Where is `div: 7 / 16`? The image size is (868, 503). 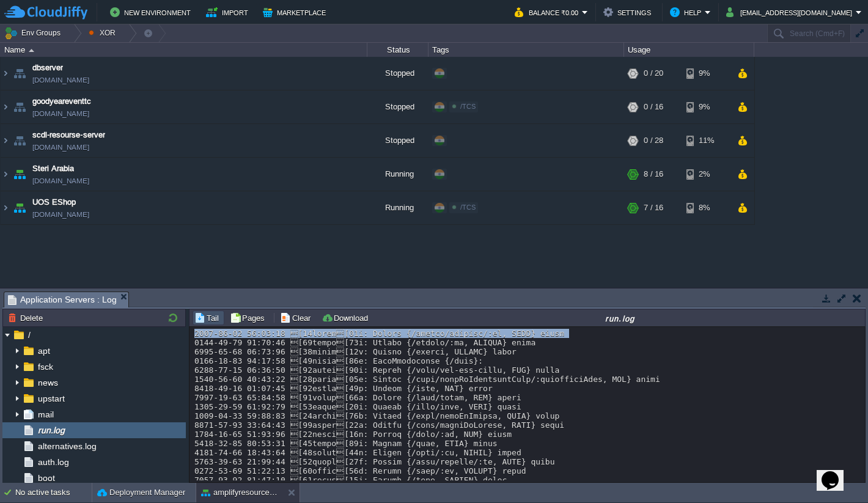
div: 7 / 16 is located at coordinates (653, 208).